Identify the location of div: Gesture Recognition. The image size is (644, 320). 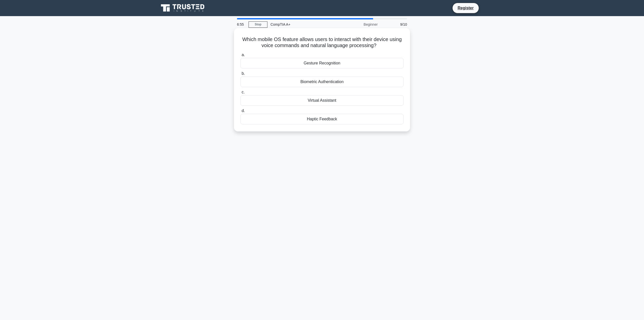
(322, 63).